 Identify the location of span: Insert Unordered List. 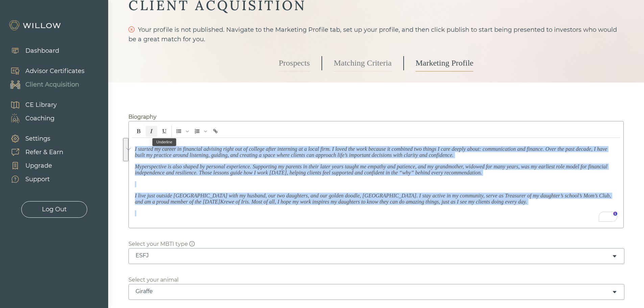
(182, 131).